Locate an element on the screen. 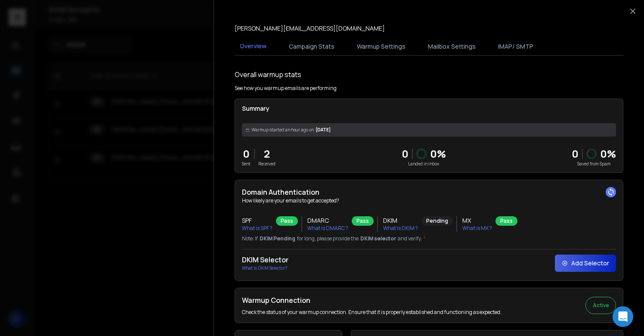 The height and width of the screenshot is (336, 644). h3: DMARC is located at coordinates (328, 220).